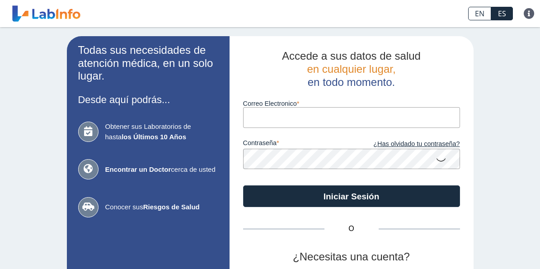 The image size is (540, 269). I want to click on b: Encontrar un Doctor, so click(138, 169).